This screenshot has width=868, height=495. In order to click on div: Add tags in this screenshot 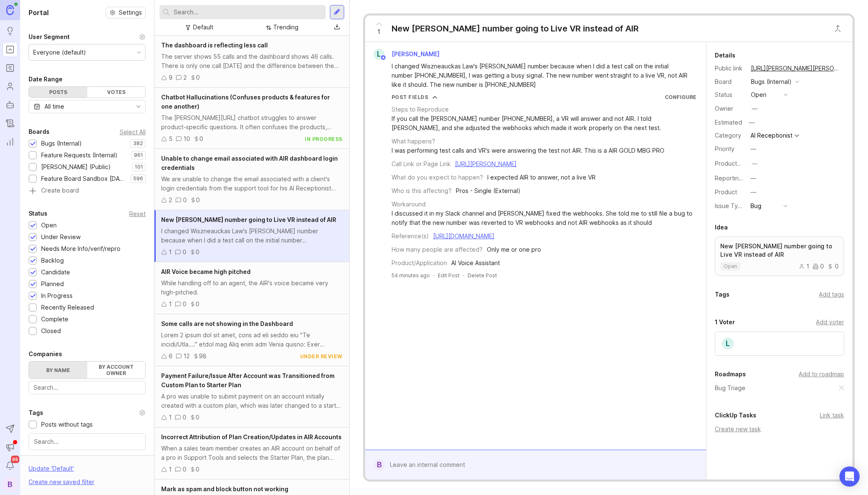, I will do `click(831, 294)`.